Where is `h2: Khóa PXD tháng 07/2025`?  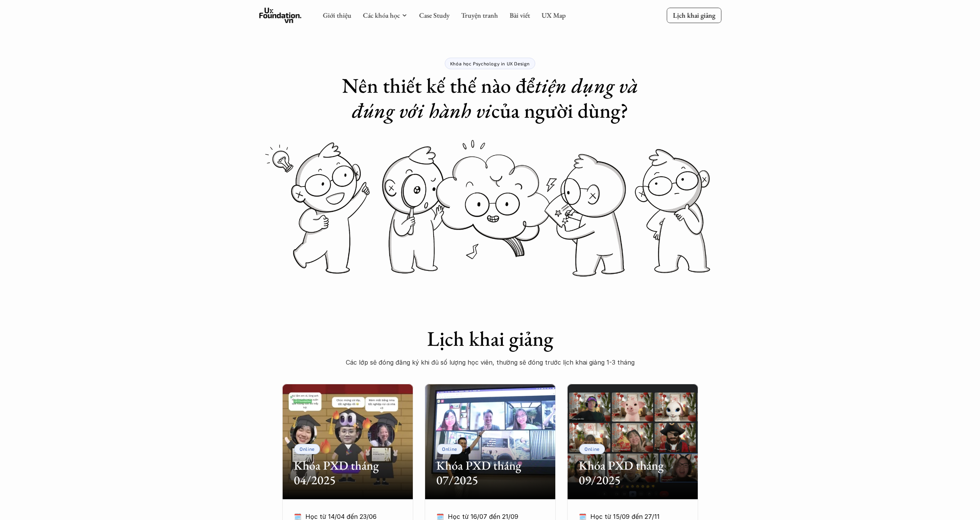
h2: Khóa PXD tháng 07/2025 is located at coordinates (490, 473).